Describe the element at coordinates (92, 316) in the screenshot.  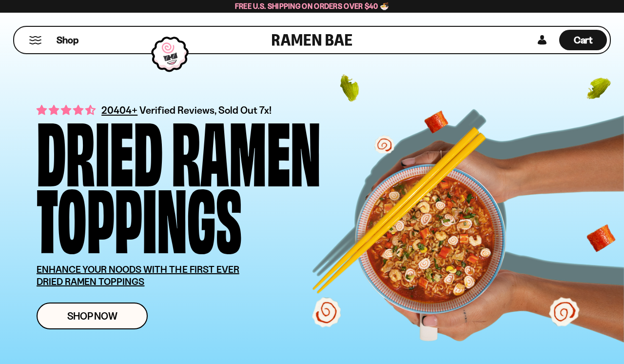
I see `a: Shop Now` at that location.